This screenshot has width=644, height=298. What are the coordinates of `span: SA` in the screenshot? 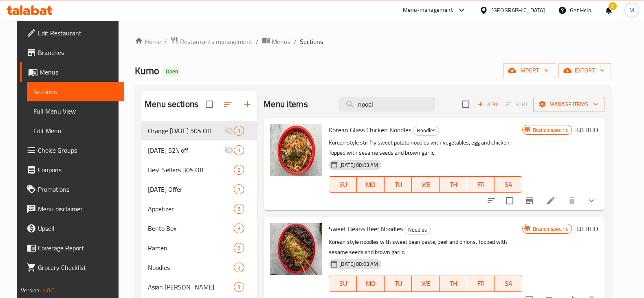 It's located at (509, 185).